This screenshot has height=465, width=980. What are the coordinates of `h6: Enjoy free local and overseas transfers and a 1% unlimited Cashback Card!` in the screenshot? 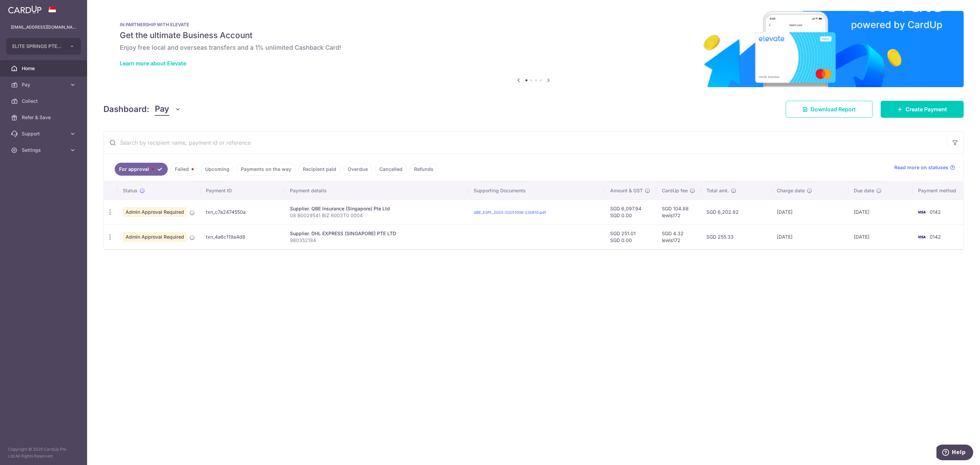 It's located at (534, 48).